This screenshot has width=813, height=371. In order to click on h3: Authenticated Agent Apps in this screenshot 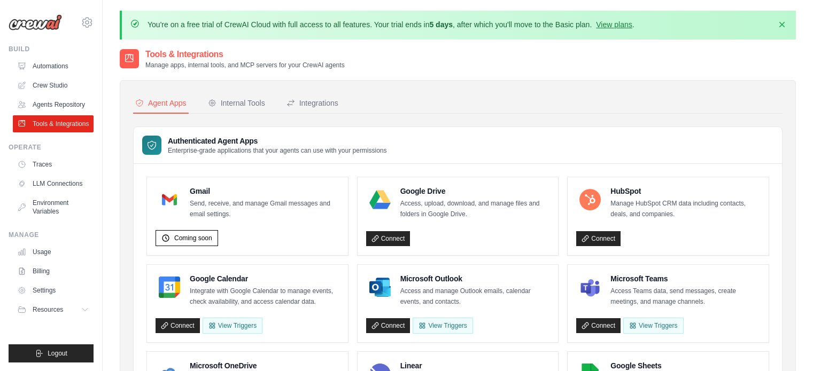, I will do `click(277, 141)`.